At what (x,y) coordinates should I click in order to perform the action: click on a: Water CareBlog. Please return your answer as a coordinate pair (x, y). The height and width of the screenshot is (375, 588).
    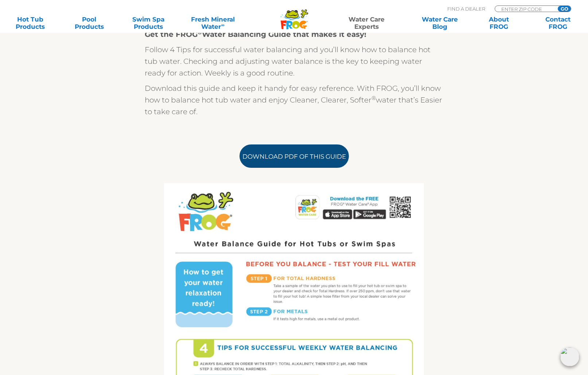
    Looking at the image, I should click on (440, 23).